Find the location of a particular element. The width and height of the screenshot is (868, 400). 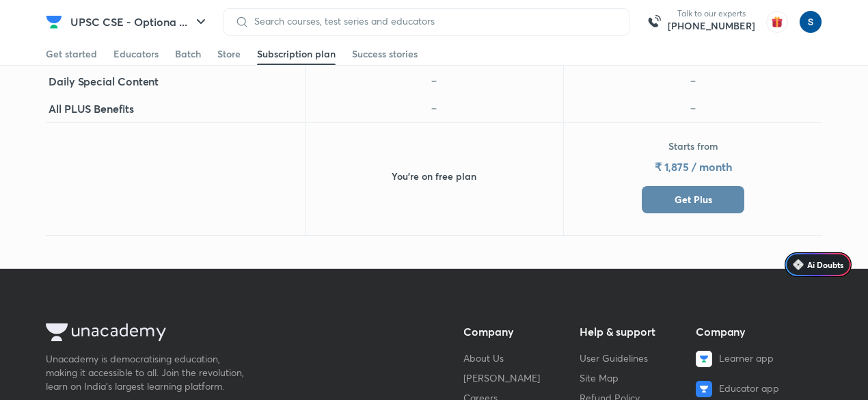

div: Batch is located at coordinates (188, 54).